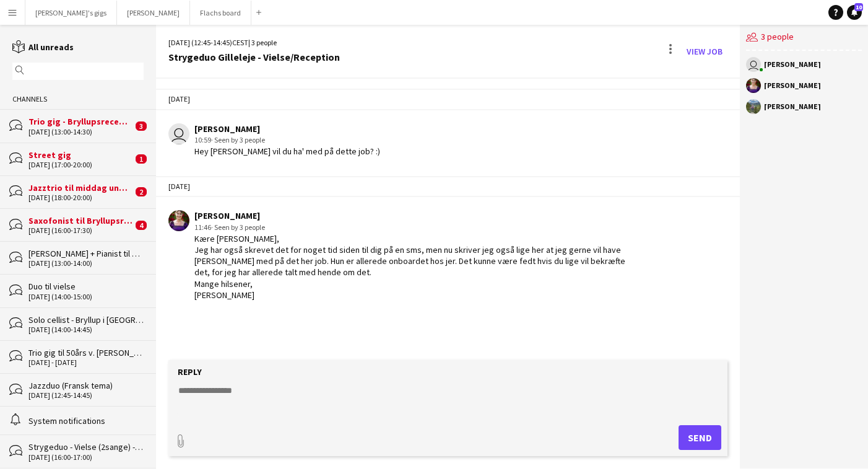 This screenshot has height=476, width=868. Describe the element at coordinates (254, 57) in the screenshot. I see `div: Strygeduo Gilleleje - Vielse/Reception` at that location.